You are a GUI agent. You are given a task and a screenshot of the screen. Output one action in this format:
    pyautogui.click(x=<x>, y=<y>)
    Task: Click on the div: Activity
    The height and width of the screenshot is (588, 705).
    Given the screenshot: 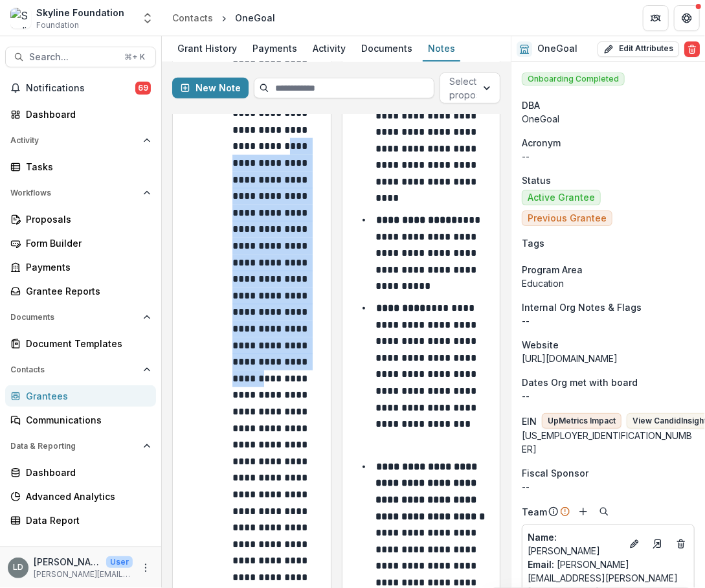 What is the action you would take?
    pyautogui.click(x=329, y=48)
    